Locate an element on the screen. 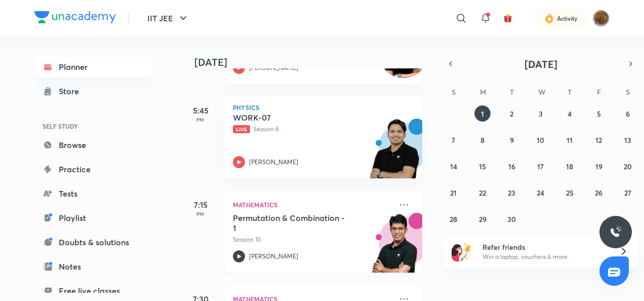 Image resolution: width=644 pixels, height=301 pixels. img: referral is located at coordinates (462, 251).